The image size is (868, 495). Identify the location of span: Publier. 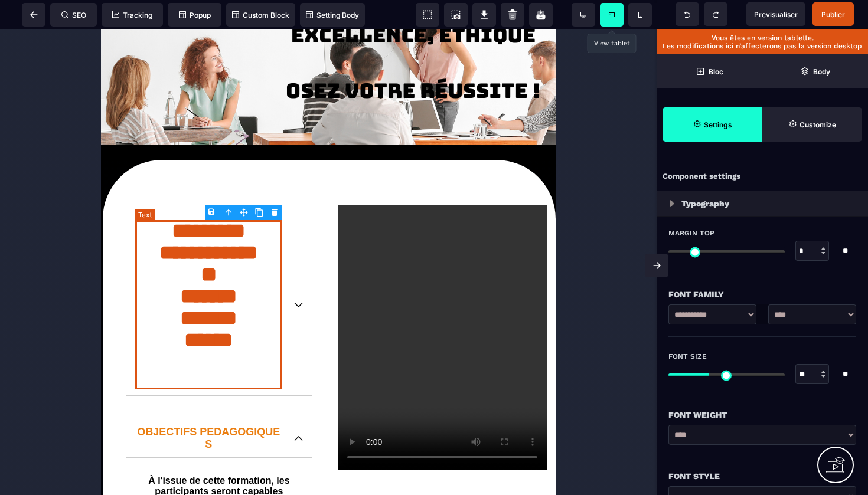
(833, 14).